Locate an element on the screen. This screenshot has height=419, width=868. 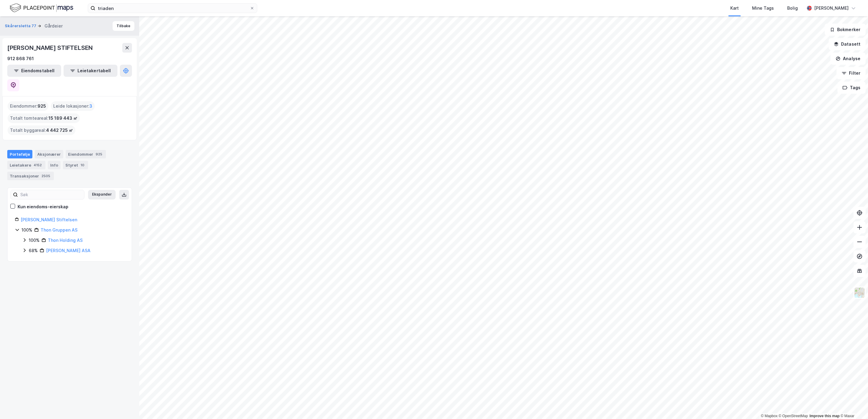
img: Z is located at coordinates (859, 293).